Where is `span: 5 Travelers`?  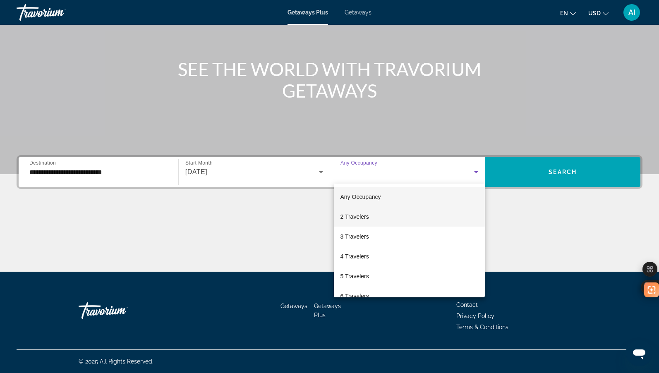
span: 5 Travelers is located at coordinates (354, 276).